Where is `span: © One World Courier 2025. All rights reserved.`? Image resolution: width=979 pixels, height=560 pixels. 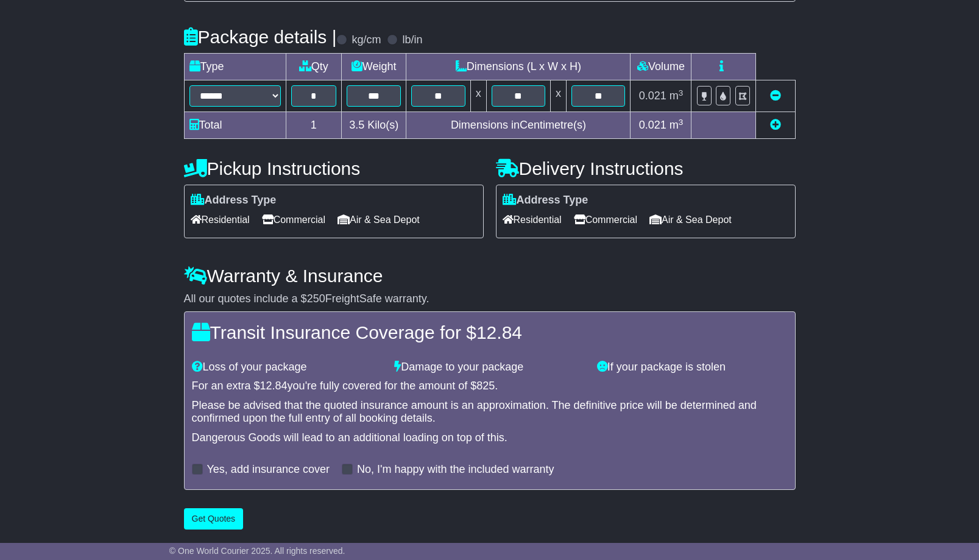
span: © One World Courier 2025. All rights reserved. is located at coordinates (257, 550).